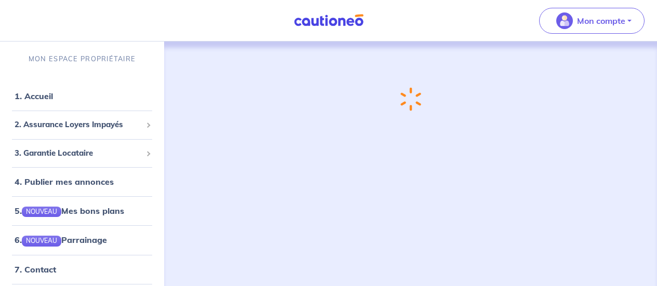  I want to click on a: 4. Publier mes annonces, so click(64, 182).